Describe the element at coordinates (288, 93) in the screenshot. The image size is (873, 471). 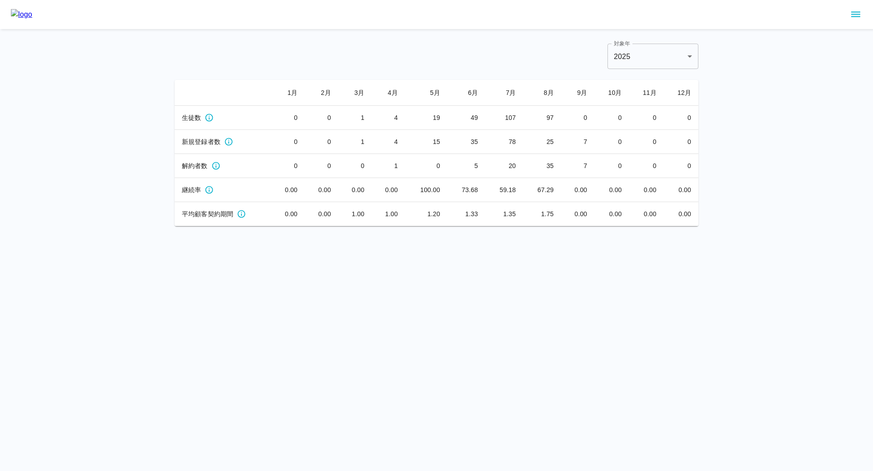
I see `th: 1 月` at that location.